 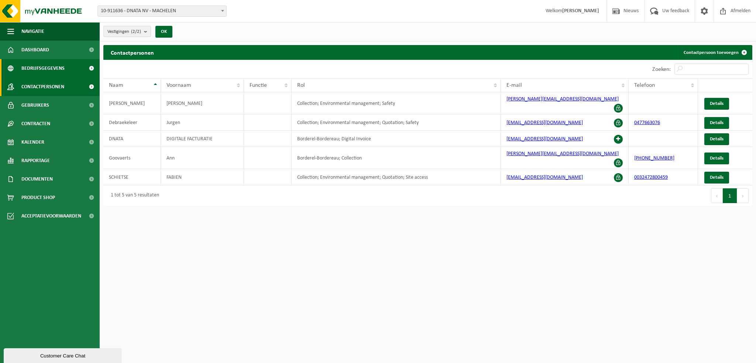 I want to click on span: 10-911636 - DNATA NV - MACHELEN, so click(x=162, y=11).